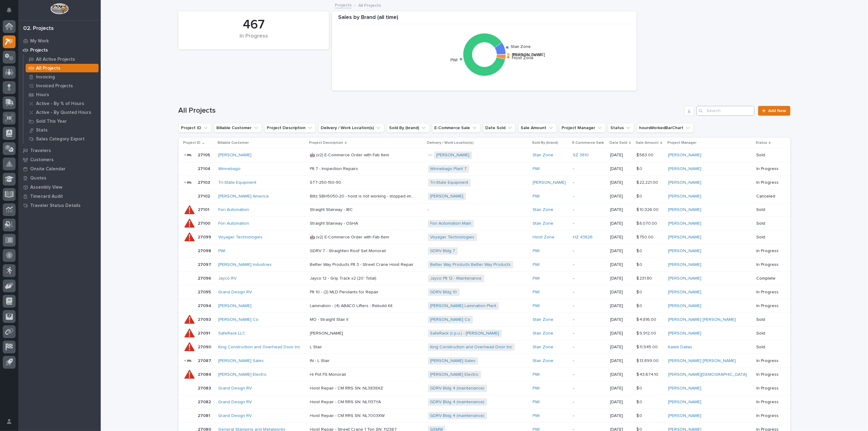 The image size is (868, 431). I want to click on div: Sales by Brand (all time), so click(485, 19).